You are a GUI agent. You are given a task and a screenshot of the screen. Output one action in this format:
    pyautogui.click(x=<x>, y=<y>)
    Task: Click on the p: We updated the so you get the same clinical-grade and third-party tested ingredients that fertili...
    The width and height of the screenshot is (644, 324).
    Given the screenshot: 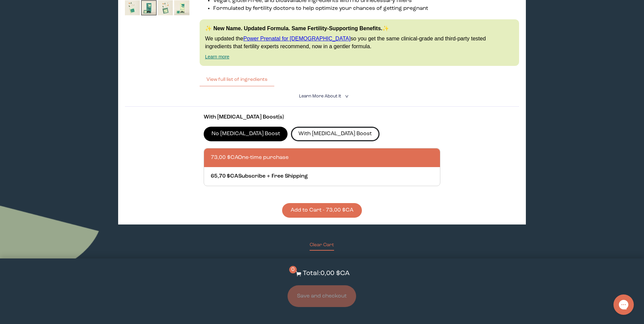 What is the action you would take?
    pyautogui.click(x=359, y=42)
    